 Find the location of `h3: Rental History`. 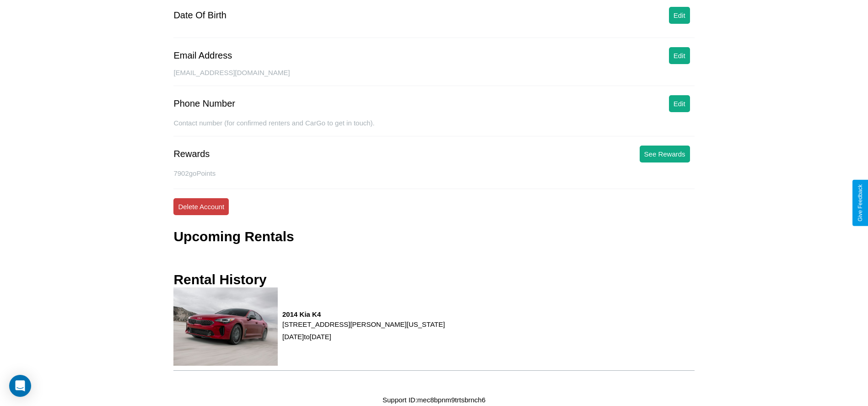

h3: Rental History is located at coordinates (220, 280).